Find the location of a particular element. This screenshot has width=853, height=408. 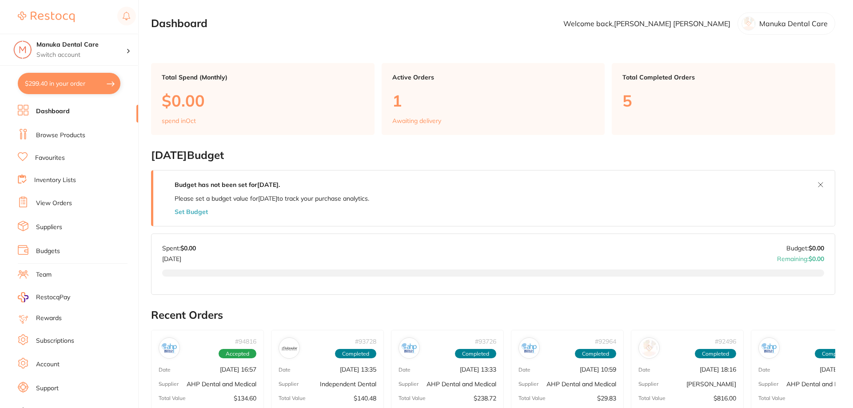

button: Set Budget is located at coordinates (191, 212).